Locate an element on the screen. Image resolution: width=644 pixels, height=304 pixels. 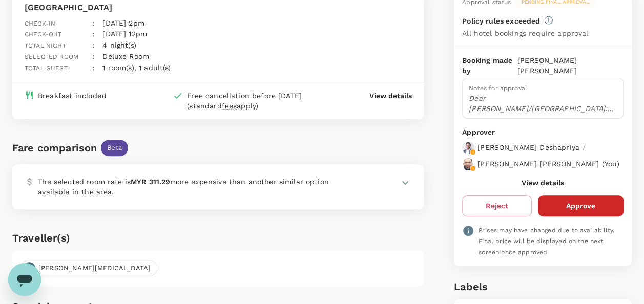
span: MYR 311.29 is located at coordinates (150, 181).